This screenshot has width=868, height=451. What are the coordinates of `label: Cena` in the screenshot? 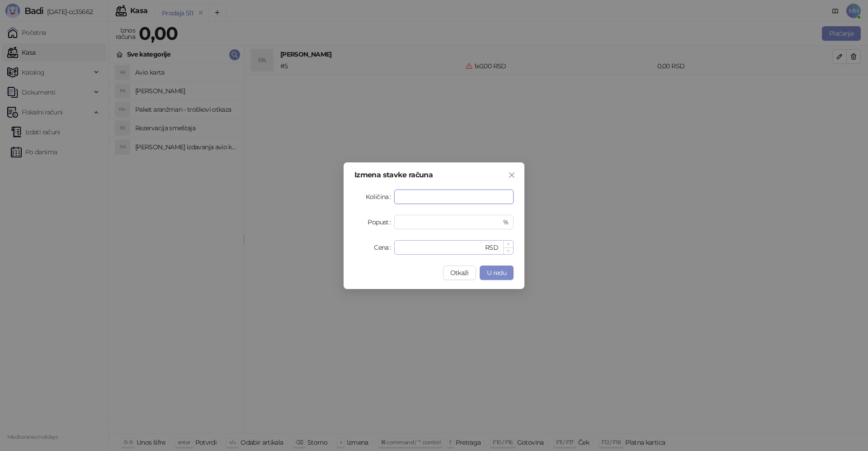 It's located at (384, 247).